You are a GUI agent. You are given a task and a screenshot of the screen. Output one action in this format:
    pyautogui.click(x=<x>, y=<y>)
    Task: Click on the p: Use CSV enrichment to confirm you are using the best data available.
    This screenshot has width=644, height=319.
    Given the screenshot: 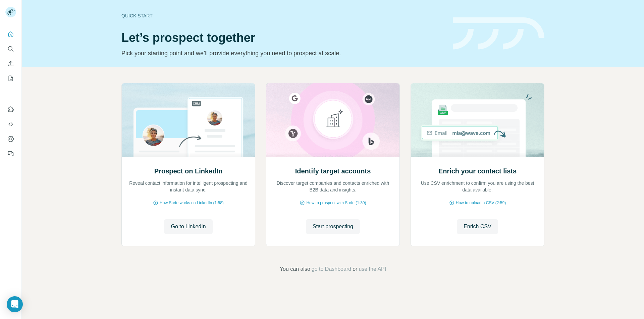 What is the action you would take?
    pyautogui.click(x=477, y=186)
    